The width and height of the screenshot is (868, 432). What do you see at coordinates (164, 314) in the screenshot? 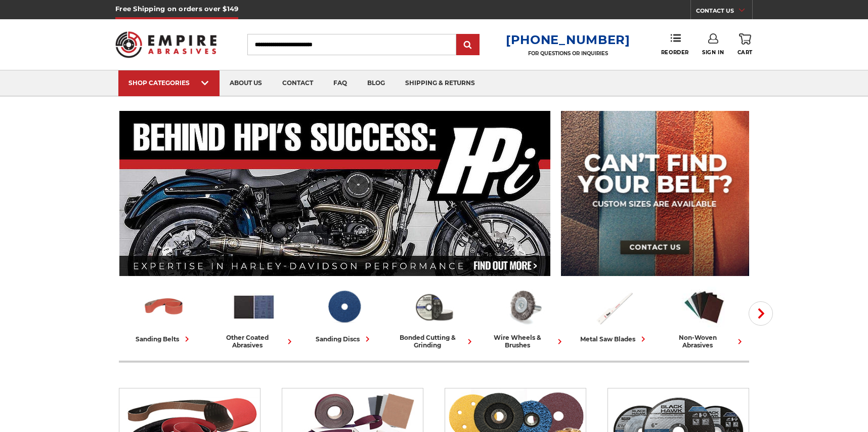
I see `a: sanding belts` at bounding box center [164, 314].